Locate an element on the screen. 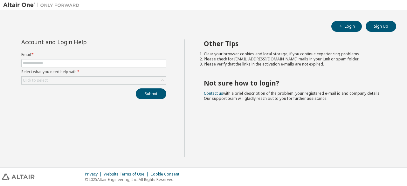 Image resolution: width=407 pixels, height=186 pixels. h2: Not sure how to login? is located at coordinates (295, 83).